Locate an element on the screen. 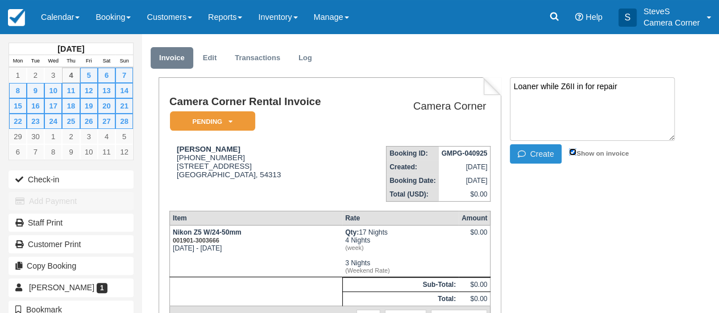 This screenshot has height=313, width=719. button: Create is located at coordinates (536, 154).